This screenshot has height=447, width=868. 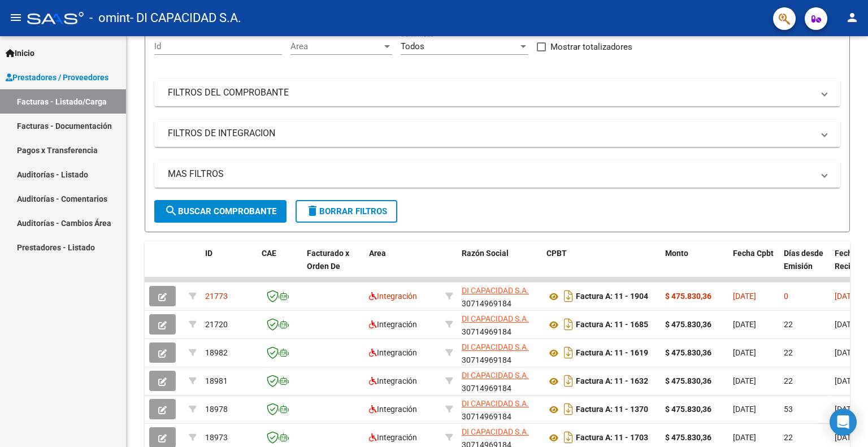 What do you see at coordinates (612, 297) in the screenshot?
I see `strong: Factura A: 11 - 1904` at bounding box center [612, 297].